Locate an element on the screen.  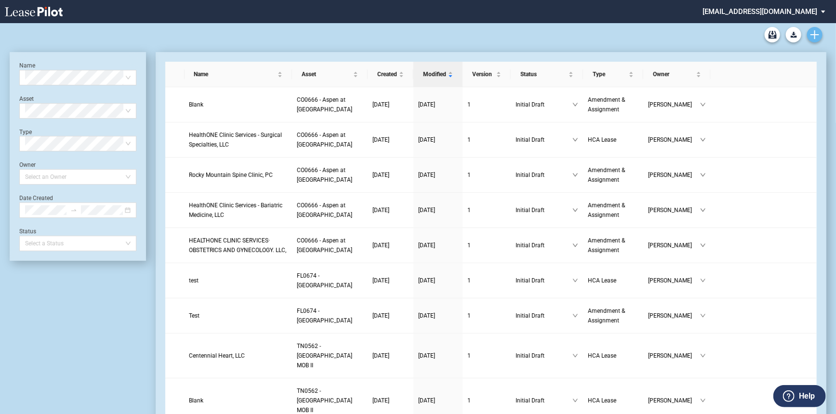
span: TN0562 - Summit Medical Center MOB II is located at coordinates (324, 356).